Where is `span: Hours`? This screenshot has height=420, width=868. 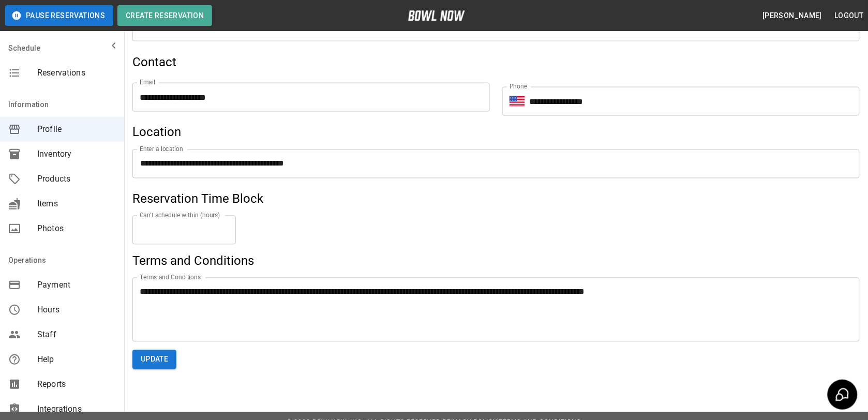
span: Hours is located at coordinates (76, 310).